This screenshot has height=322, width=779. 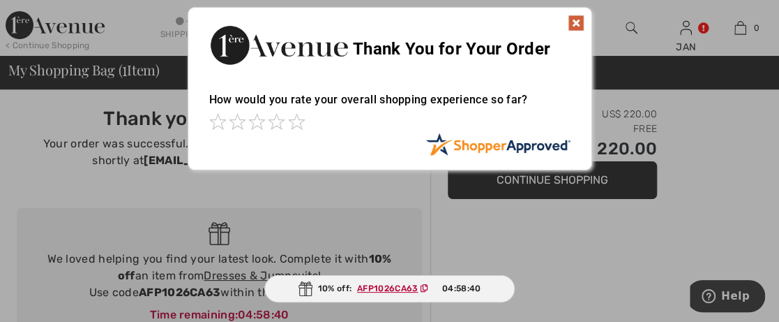 I want to click on span: Help, so click(x=45, y=16).